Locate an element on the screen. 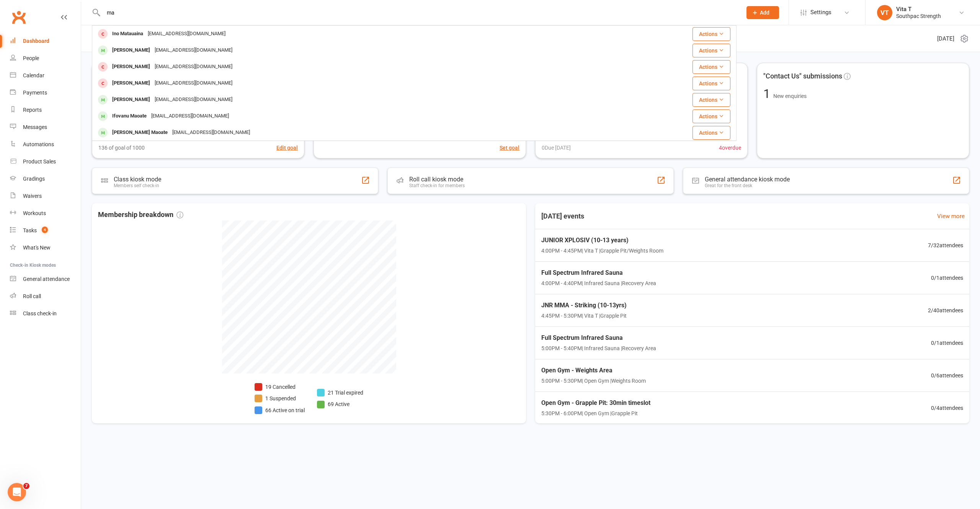 This screenshot has height=509, width=980. span: "Contact Us" submissions is located at coordinates (803, 76).